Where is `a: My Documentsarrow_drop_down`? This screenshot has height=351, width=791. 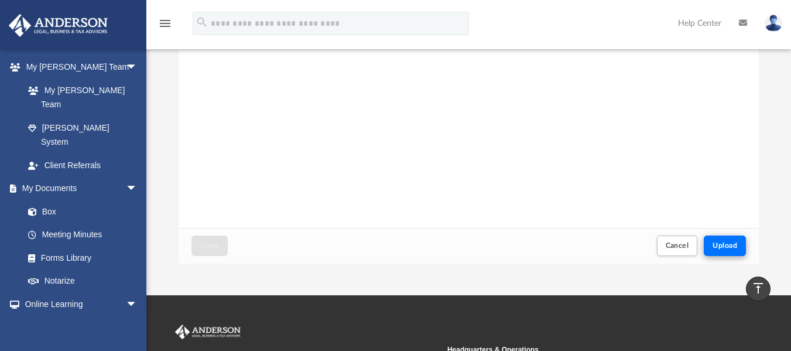 a: My Documentsarrow_drop_down is located at coordinates (78, 189).